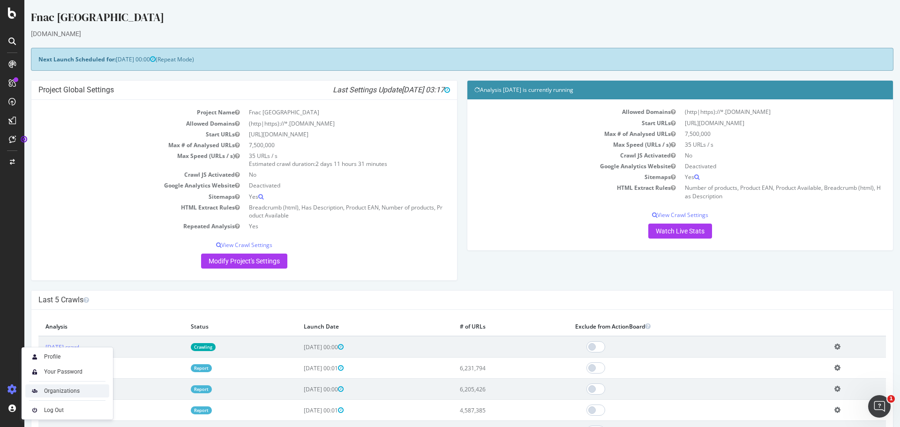 This screenshot has width=900, height=427. Describe the element at coordinates (220, 90) in the screenshot. I see `h4: Project Global Settings` at that location.